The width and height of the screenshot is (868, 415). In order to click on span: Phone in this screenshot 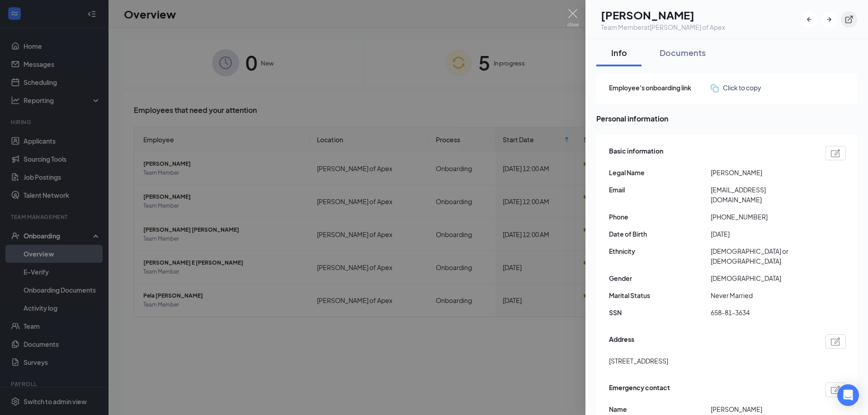, I will do `click(659, 217)`.